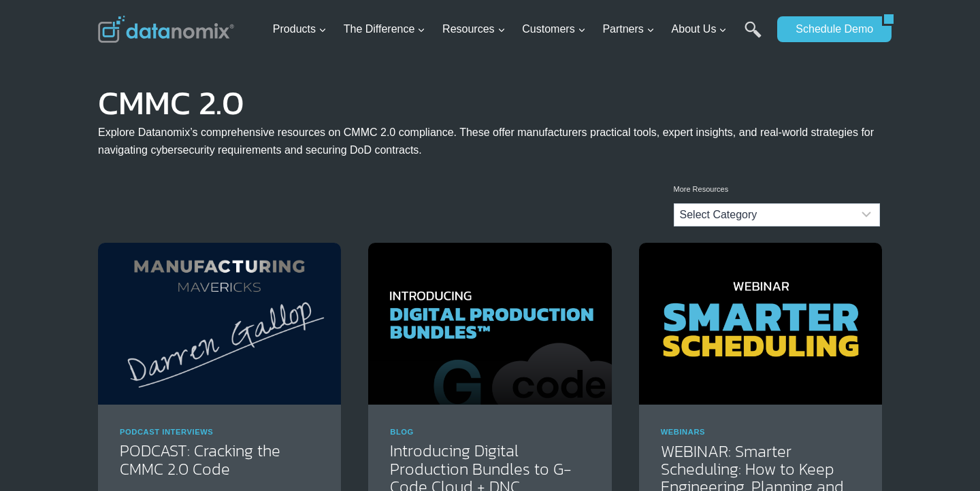 The width and height of the screenshot is (980, 491). Describe the element at coordinates (166, 432) in the screenshot. I see `a: Podcast Interviews` at that location.